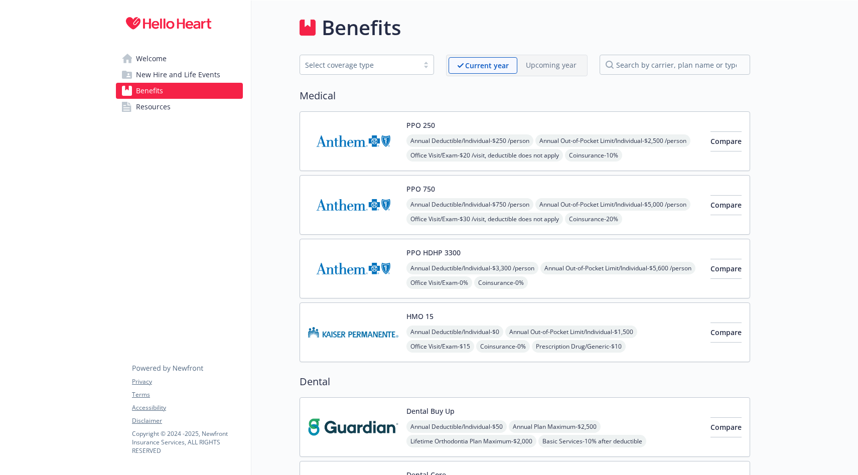 This screenshot has height=475, width=858. I want to click on span: Office Visit/Exam - 0%, so click(439, 283).